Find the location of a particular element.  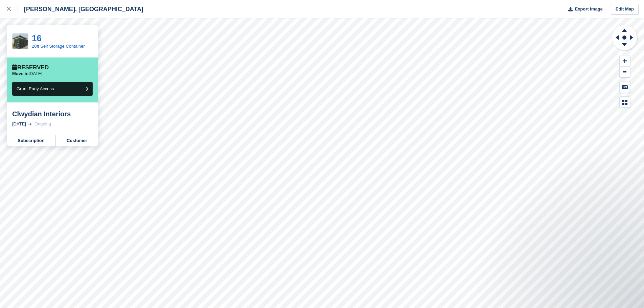

a: Subscription is located at coordinates (31, 141).